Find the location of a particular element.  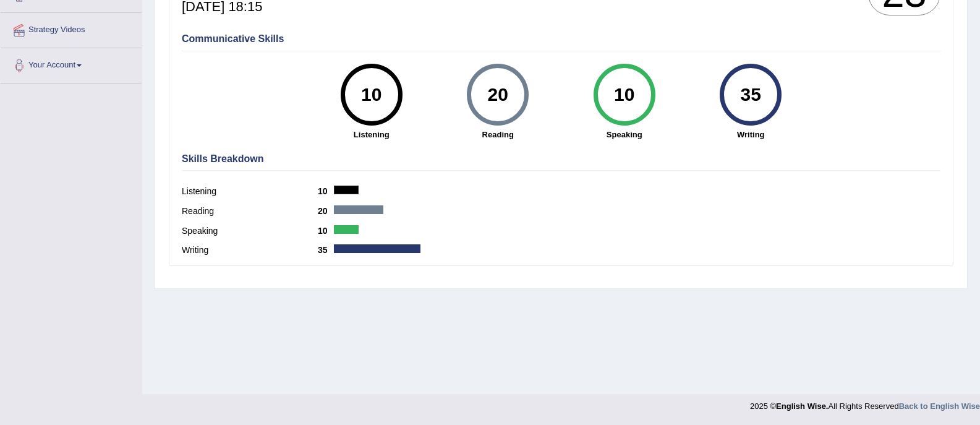

a: Strategy Videos is located at coordinates (71, 29).